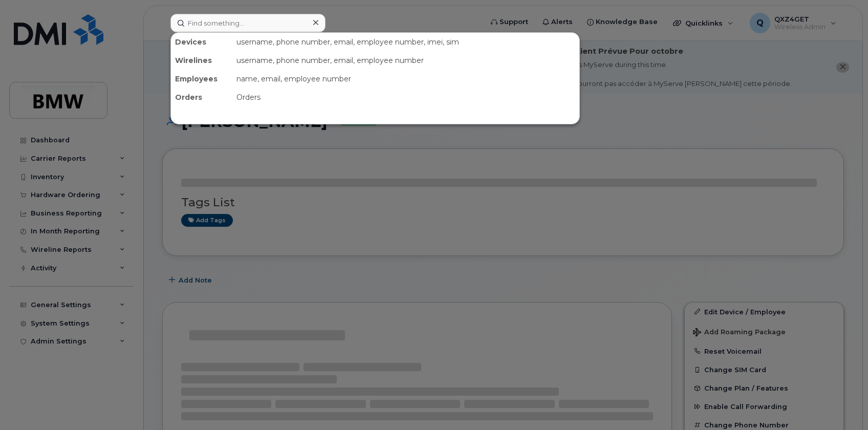  Describe the element at coordinates (406, 60) in the screenshot. I see `div: username, phone number, email, employee number` at that location.